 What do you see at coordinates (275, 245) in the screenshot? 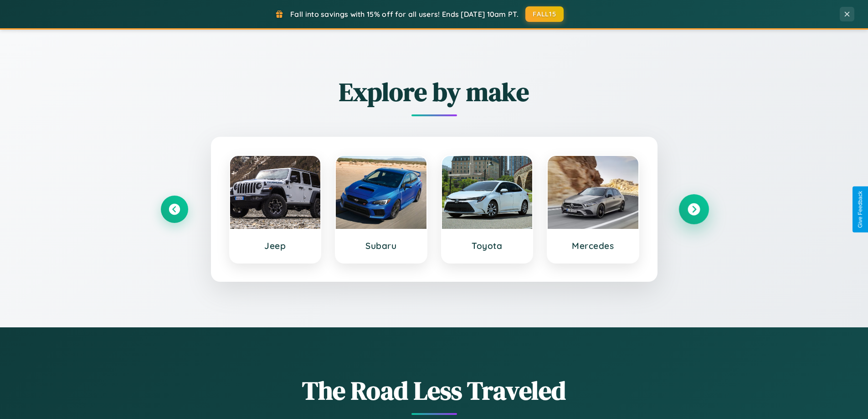
I see `h3: Jeep` at bounding box center [275, 245].